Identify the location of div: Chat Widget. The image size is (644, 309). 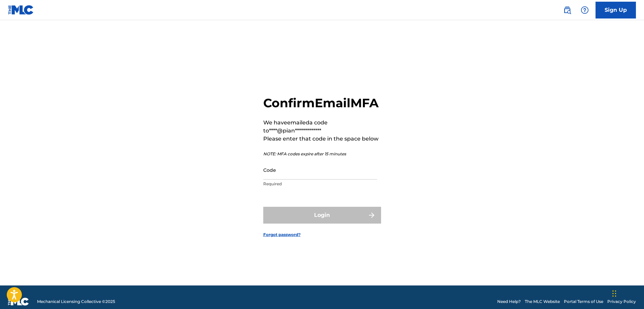
(627, 293).